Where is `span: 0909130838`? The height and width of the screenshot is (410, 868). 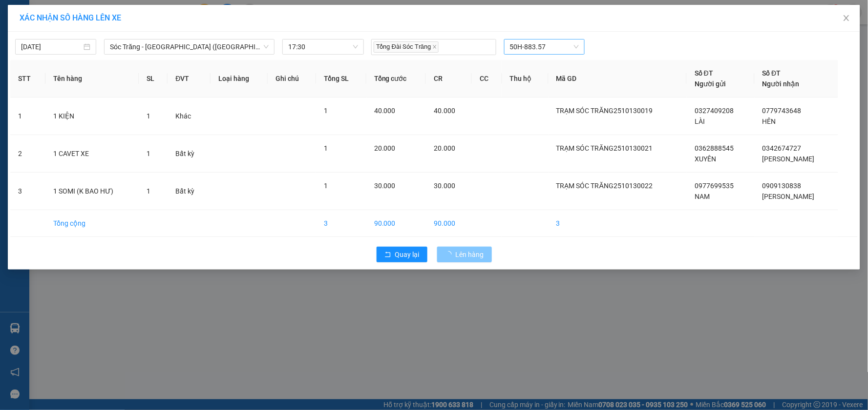 span: 0909130838 is located at coordinates (782, 186).